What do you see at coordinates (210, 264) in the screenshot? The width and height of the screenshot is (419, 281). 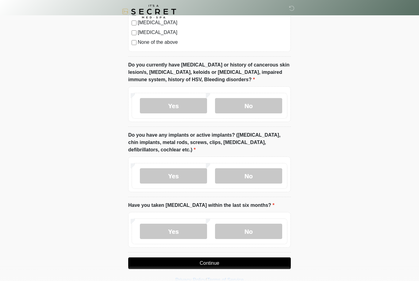 I see `button: Continue` at bounding box center [210, 264].